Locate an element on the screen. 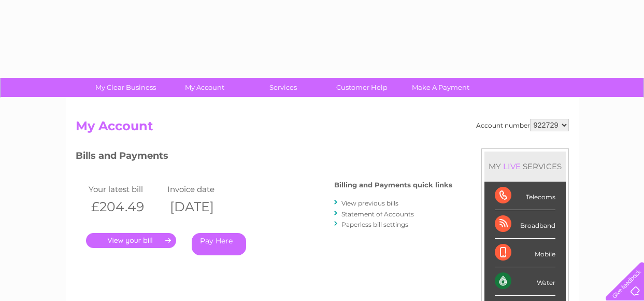 The image size is (644, 301). div: Account number is located at coordinates (522, 125).